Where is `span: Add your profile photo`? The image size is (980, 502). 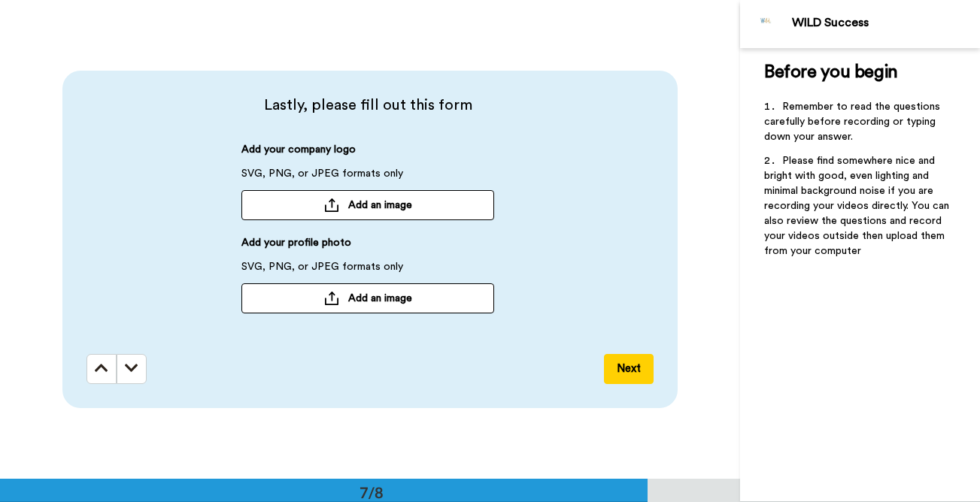 span: Add your profile photo is located at coordinates (296, 247).